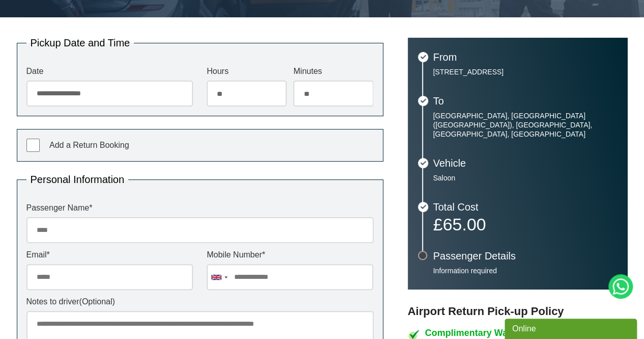  I want to click on h3: Airport Return Pick-up Policy, so click(518, 311).